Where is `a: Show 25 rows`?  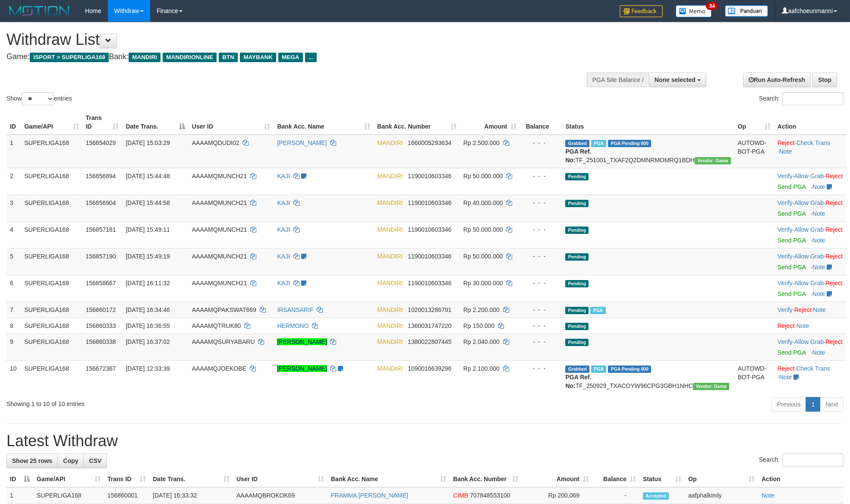 a: Show 25 rows is located at coordinates (32, 461).